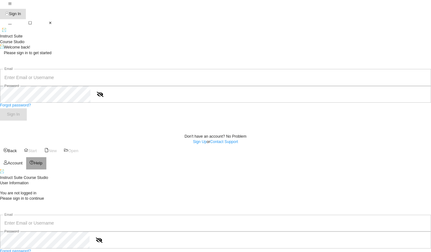 Image resolution: width=431 pixels, height=252 pixels. I want to click on div: Welcome back!, so click(27, 48).